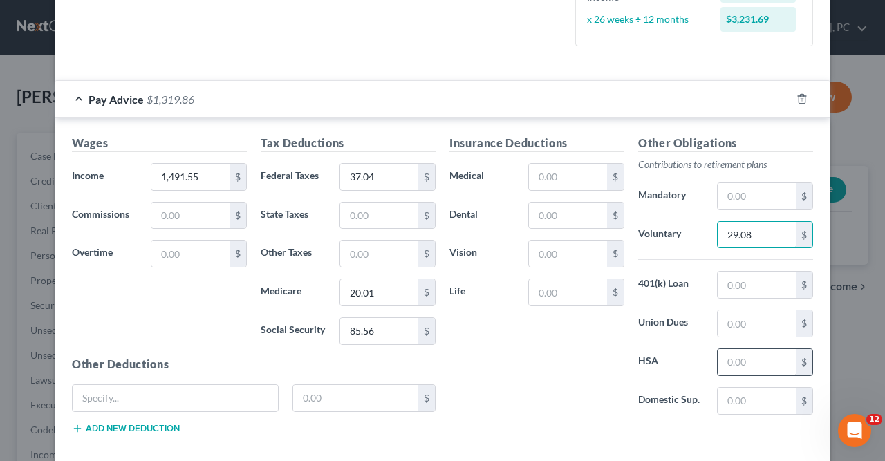  What do you see at coordinates (647, 19) in the screenshot?
I see `div: x 26 weeks ÷ 12 months` at bounding box center [647, 19].